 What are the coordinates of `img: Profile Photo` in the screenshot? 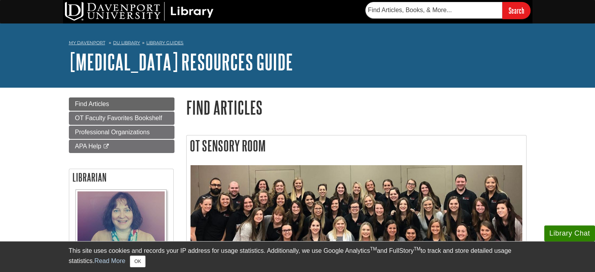 It's located at (121, 222).